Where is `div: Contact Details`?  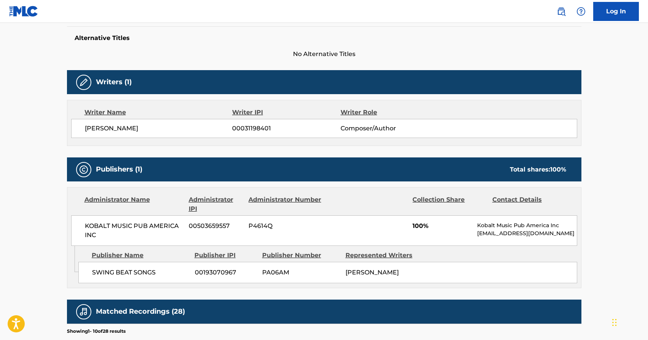 div: Contact Details is located at coordinates (530, 204).